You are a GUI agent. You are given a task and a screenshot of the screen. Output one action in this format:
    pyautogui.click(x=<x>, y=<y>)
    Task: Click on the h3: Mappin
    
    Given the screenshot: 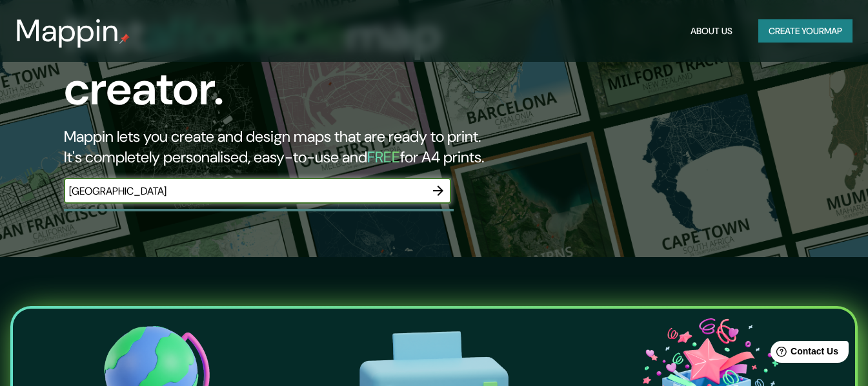 What is the action you would take?
    pyautogui.click(x=67, y=31)
    